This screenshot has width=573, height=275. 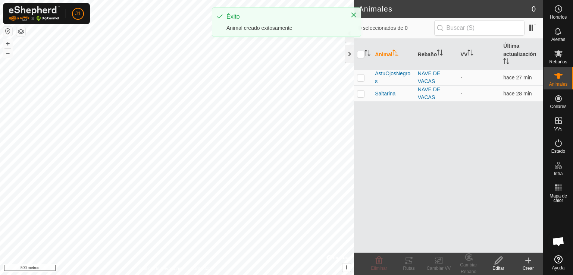 What do you see at coordinates (379, 269) in the screenshot?
I see `font: Eliminar` at bounding box center [379, 269].